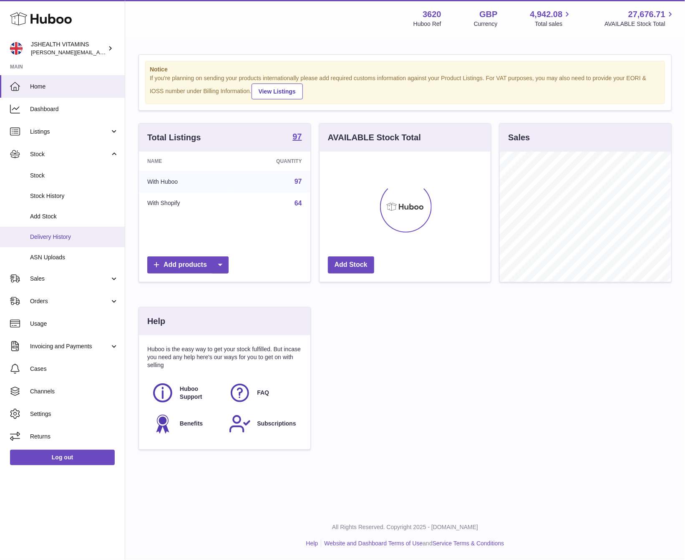  Describe the element at coordinates (640, 24) in the screenshot. I see `span: AVAILABLE Stock Total` at that location.